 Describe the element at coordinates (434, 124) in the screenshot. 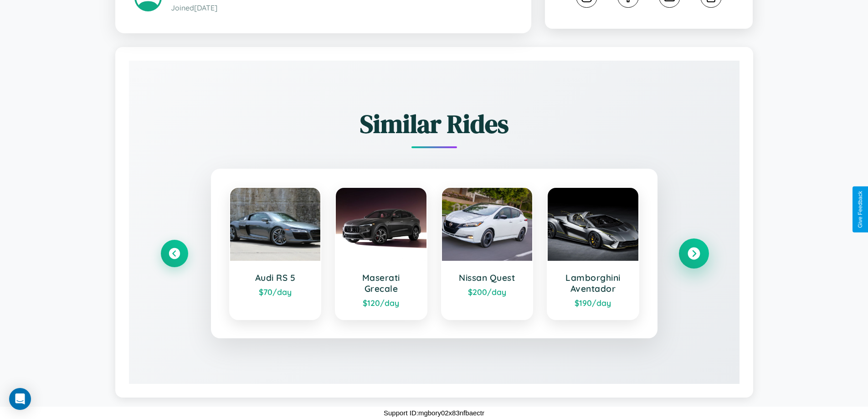

I see `h2: Similar Rides` at that location.